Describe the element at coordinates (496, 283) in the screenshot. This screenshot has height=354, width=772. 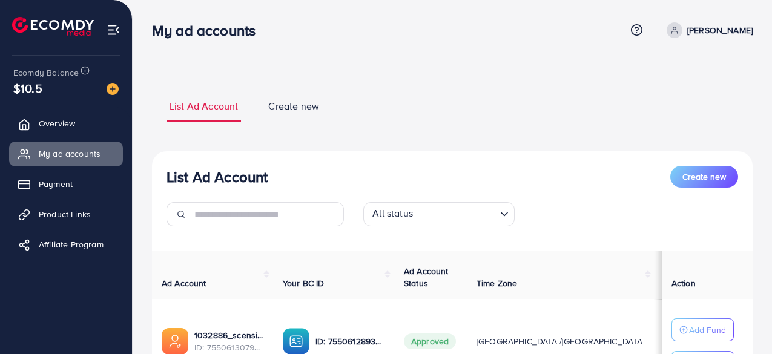
I see `span: Time Zone` at that location.